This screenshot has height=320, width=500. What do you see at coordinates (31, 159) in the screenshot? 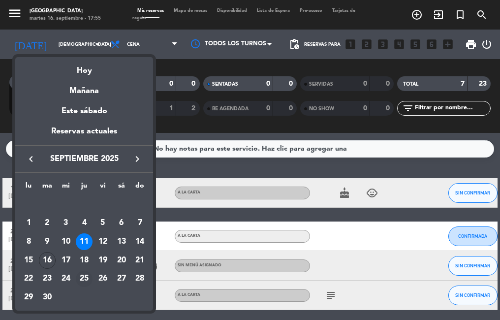
I see `i: keyboard_arrow_left` at bounding box center [31, 159].